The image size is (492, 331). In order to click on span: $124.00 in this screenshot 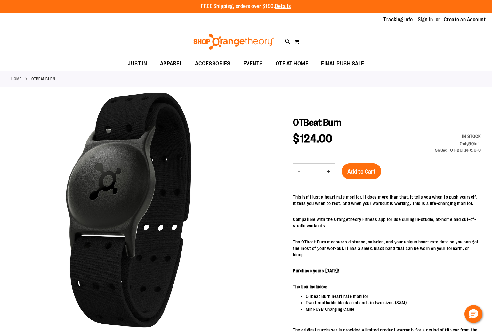, I will do `click(313, 138)`.